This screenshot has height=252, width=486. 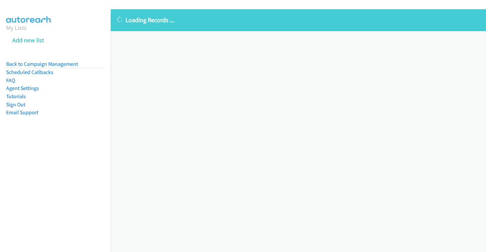 I want to click on a: Email Support, so click(x=22, y=112).